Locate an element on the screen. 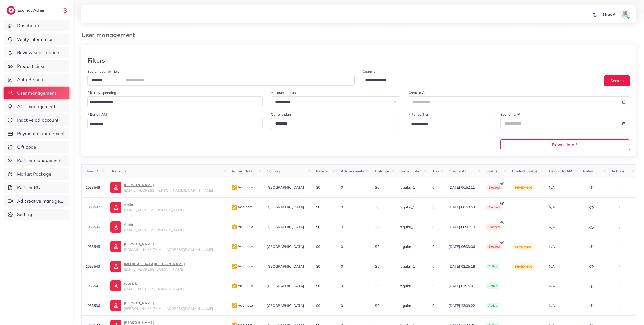  a: Auto Refund is located at coordinates (37, 80).